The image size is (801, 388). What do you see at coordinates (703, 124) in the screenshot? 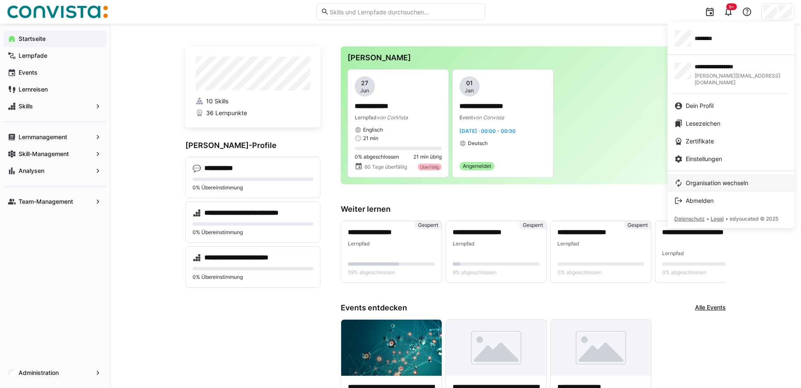
I see `span: Lesezeichen` at bounding box center [703, 124].